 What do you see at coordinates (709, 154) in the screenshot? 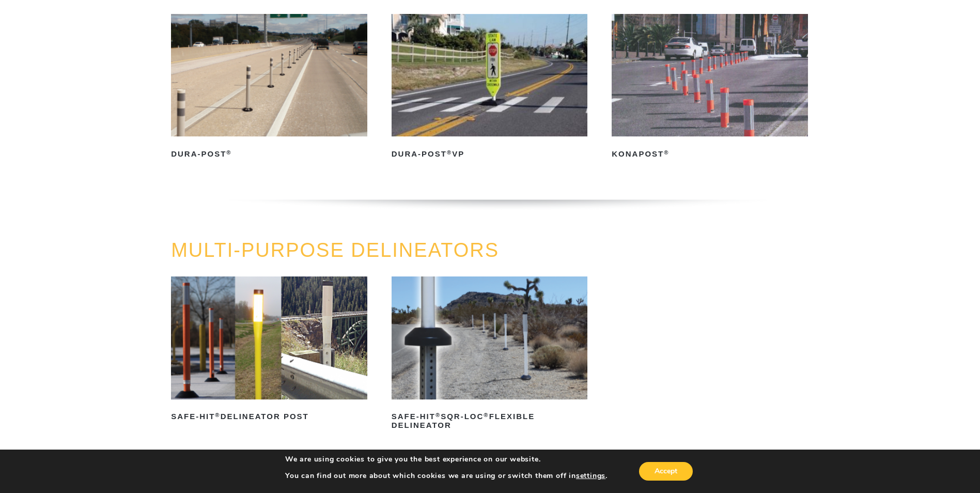
I see `h2: KonaPost` at bounding box center [709, 154].